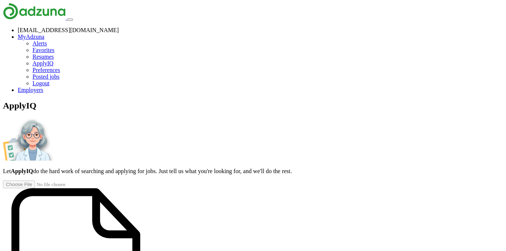 The width and height of the screenshot is (506, 251). What do you see at coordinates (34, 11) in the screenshot?
I see `img: Adzuna logo` at bounding box center [34, 11].